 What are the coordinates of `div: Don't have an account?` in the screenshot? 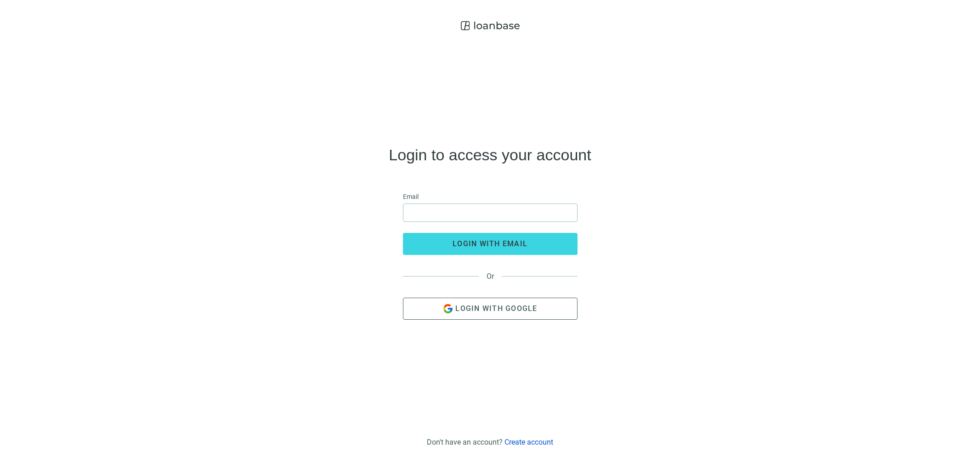 It's located at (490, 442).